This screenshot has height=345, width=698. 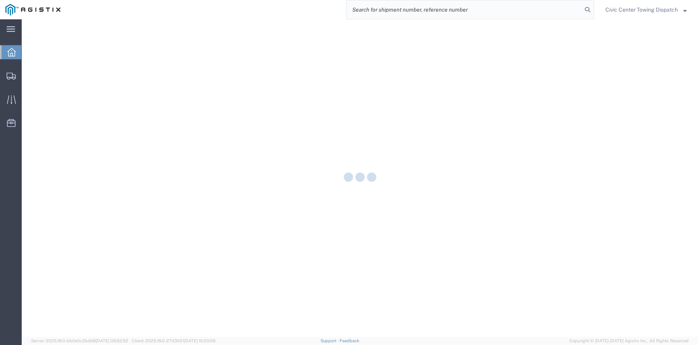 I want to click on a: Feedback, so click(x=349, y=341).